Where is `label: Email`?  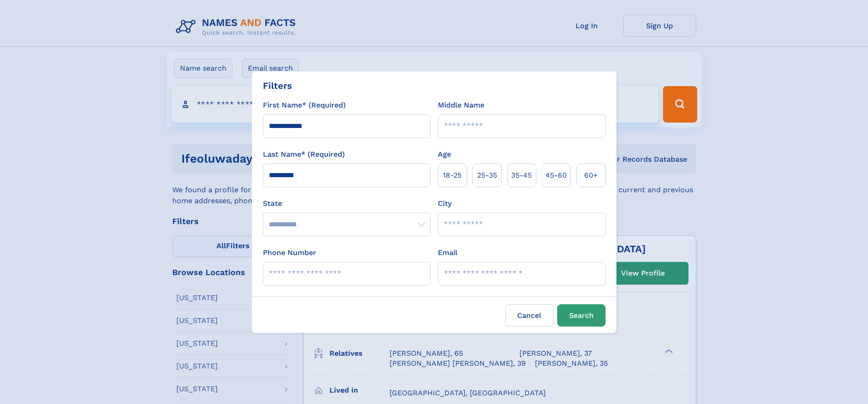 label: Email is located at coordinates (447, 252).